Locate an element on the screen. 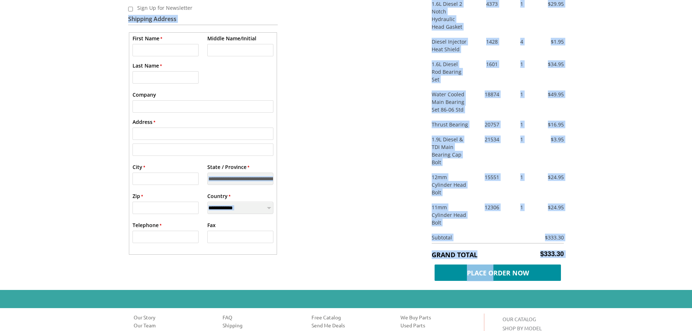 The image size is (692, 331). label: Country is located at coordinates (219, 196).